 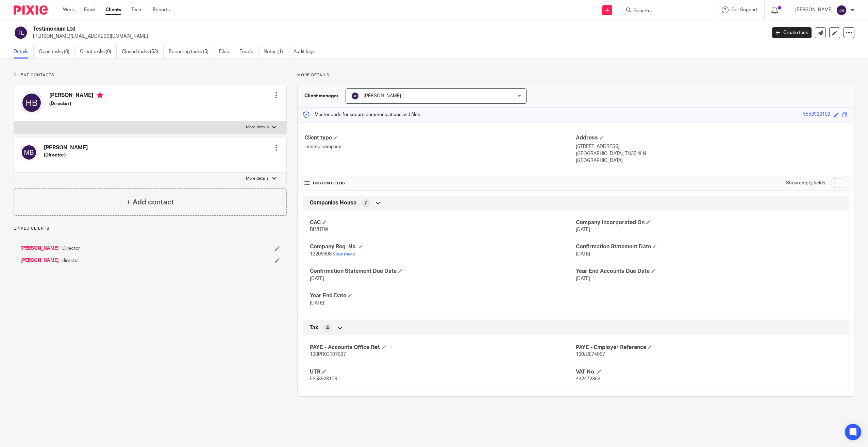 I want to click on span: 4, so click(x=327, y=328).